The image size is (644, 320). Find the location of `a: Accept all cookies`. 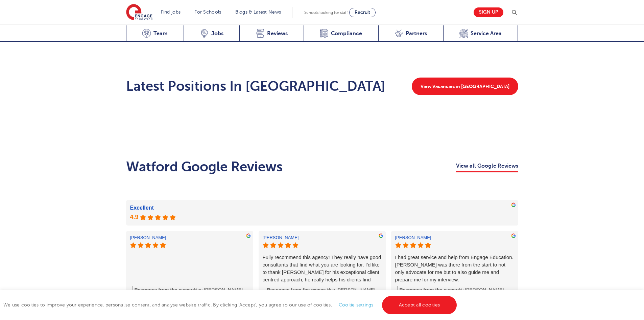

a: Accept all cookies is located at coordinates (420, 305).